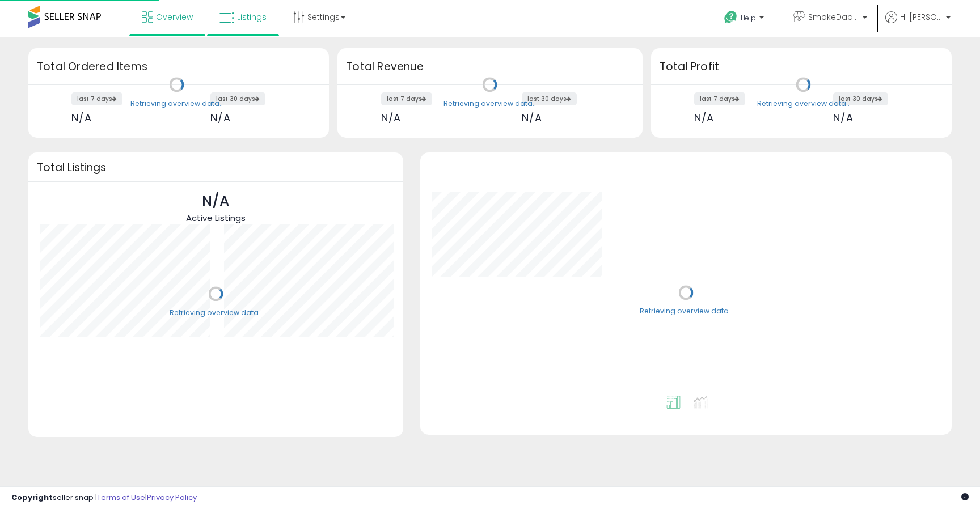 Image resolution: width=980 pixels, height=509 pixels. I want to click on a: Help, so click(745, 19).